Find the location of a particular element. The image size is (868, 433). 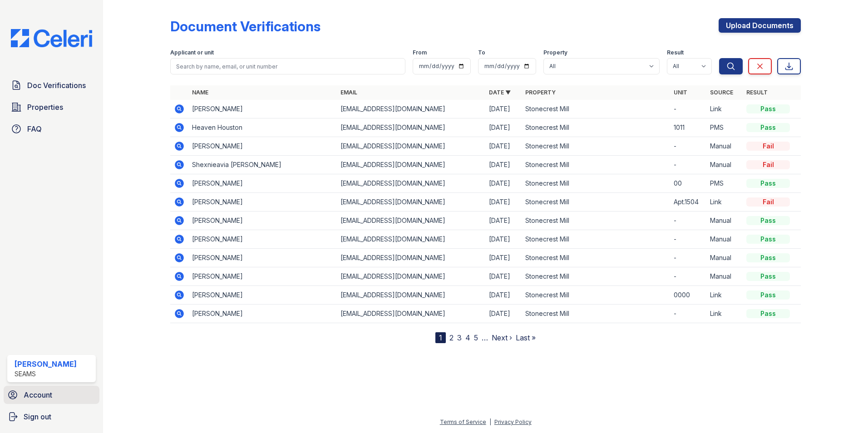

div: 1 is located at coordinates (440, 338).